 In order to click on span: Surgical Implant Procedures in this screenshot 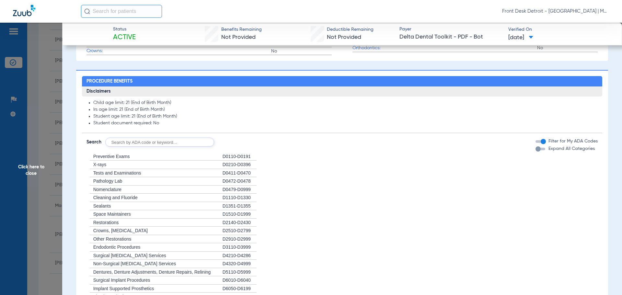, I will do `click(122, 280)`.